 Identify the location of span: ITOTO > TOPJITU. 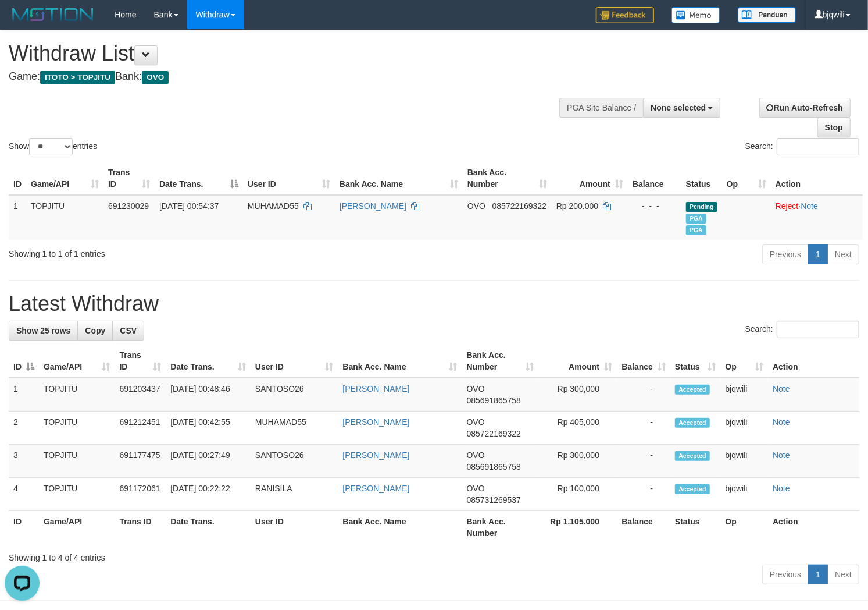
(77, 77).